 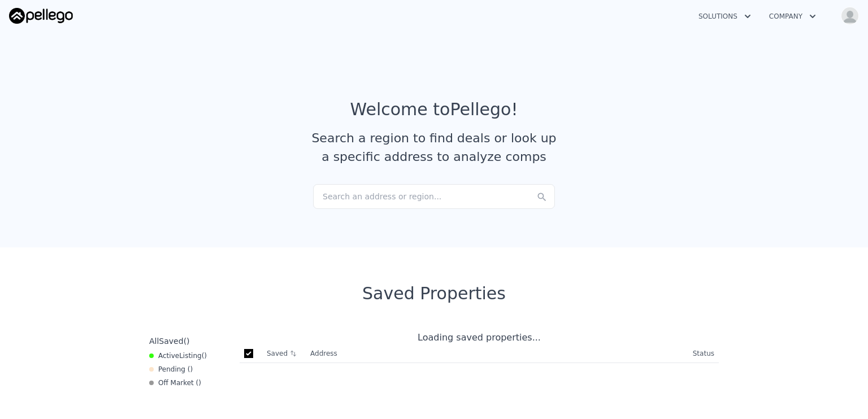 I want to click on span: Listing, so click(x=191, y=356).